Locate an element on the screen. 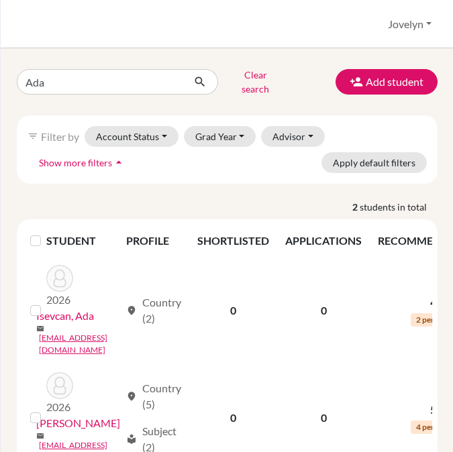  button: Advisor is located at coordinates (292, 136).